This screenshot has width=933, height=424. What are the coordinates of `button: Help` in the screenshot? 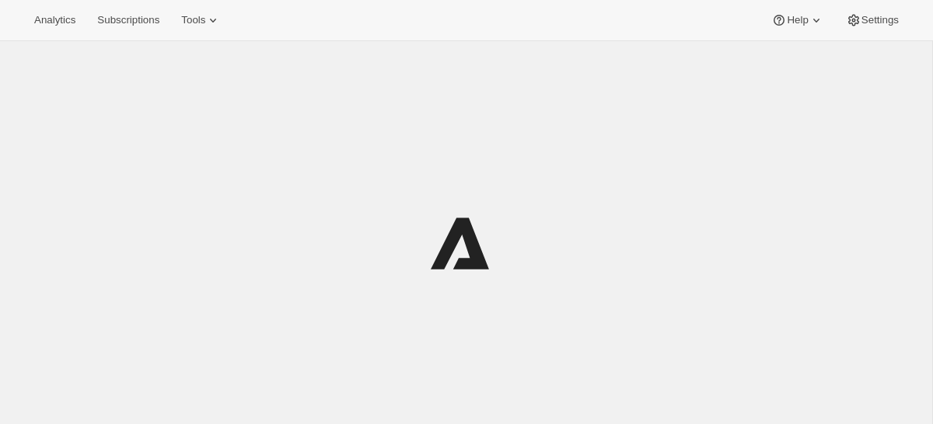 It's located at (797, 20).